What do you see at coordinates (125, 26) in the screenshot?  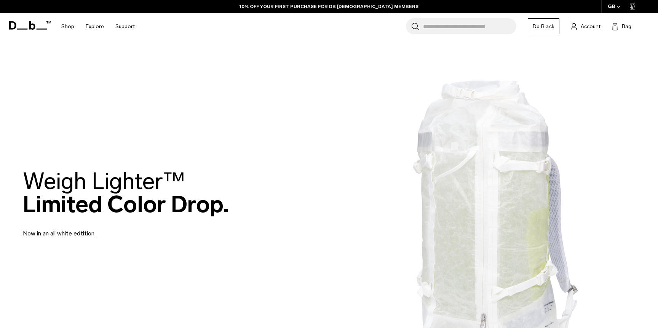 I see `a: Support` at bounding box center [125, 26].